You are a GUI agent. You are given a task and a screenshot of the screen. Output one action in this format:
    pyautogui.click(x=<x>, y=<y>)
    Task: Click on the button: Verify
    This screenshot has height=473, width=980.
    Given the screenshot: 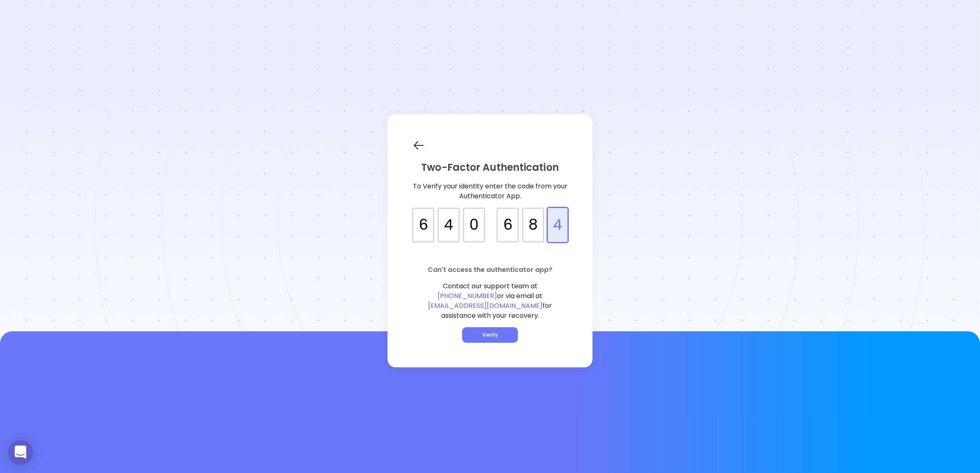 What is the action you would take?
    pyautogui.click(x=490, y=335)
    